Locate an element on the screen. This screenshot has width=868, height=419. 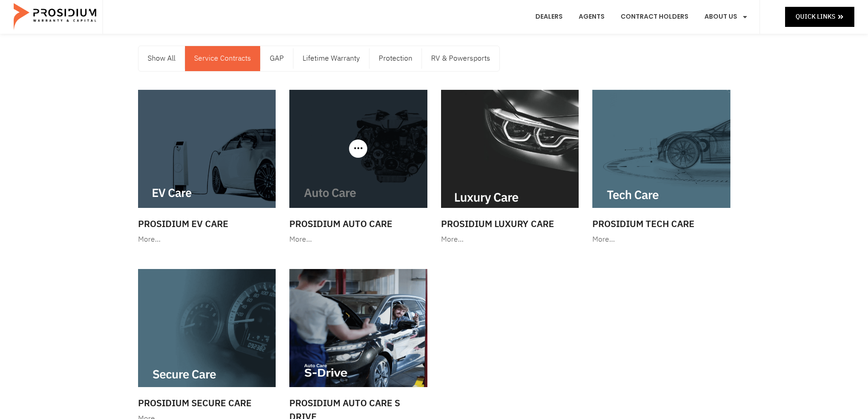
h3: Prosidium Luxury Care is located at coordinates (510, 224).